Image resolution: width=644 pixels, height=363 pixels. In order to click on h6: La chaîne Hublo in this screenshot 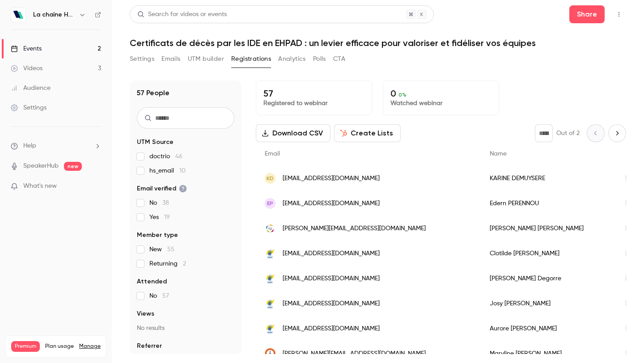, I will do `click(54, 15)`.